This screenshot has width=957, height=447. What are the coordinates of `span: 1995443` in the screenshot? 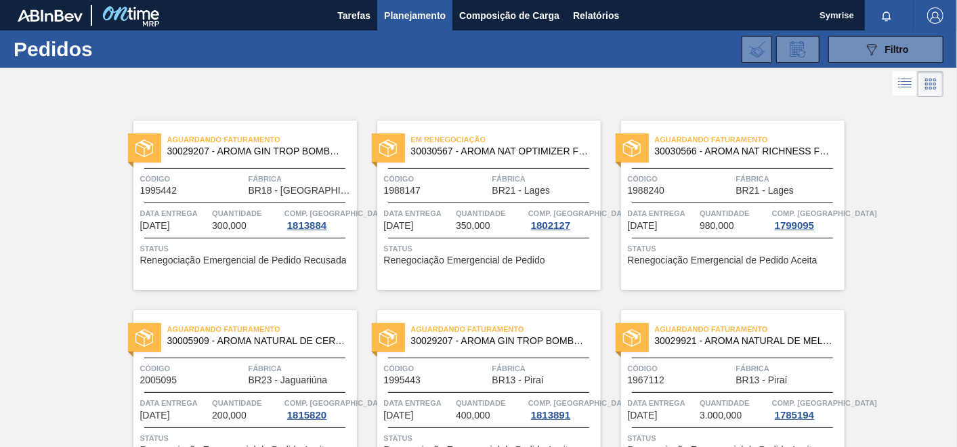 It's located at (402, 380).